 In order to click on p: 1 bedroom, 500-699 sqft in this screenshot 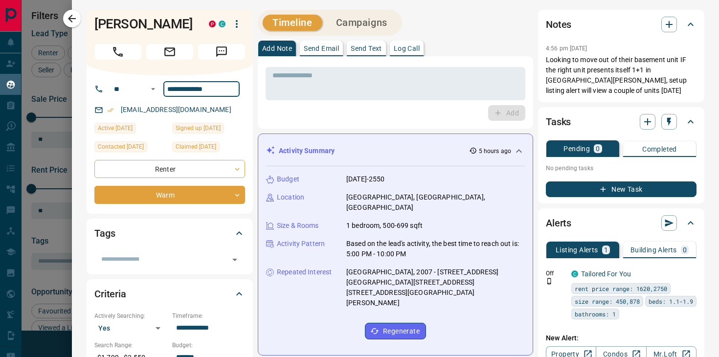, I will do `click(385, 226)`.